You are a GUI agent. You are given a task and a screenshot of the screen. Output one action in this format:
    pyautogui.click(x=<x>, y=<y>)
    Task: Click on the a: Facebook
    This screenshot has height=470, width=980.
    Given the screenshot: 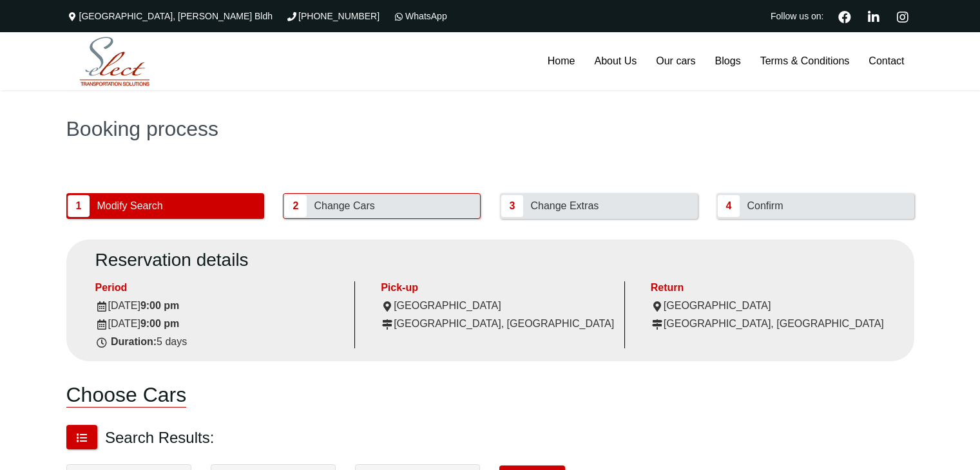 What is the action you would take?
    pyautogui.click(x=845, y=16)
    